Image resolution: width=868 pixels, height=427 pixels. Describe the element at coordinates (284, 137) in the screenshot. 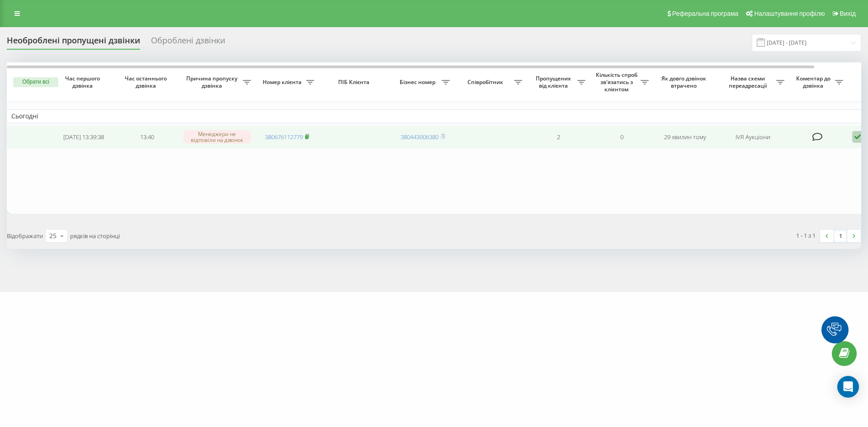

I see `a: 380676112779` at that location.